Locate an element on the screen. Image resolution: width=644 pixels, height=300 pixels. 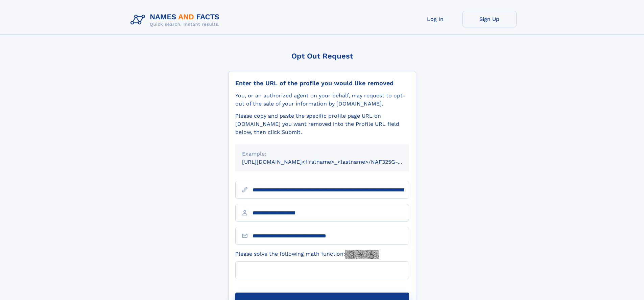
a: Sign Up is located at coordinates (490, 19).